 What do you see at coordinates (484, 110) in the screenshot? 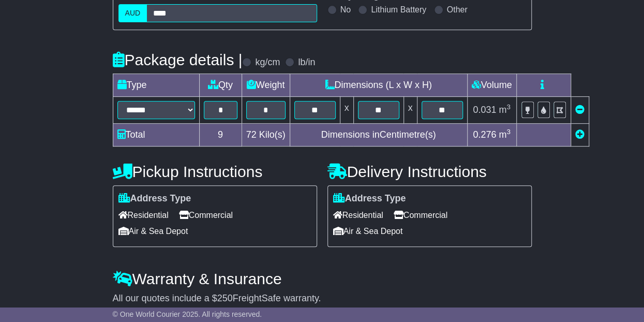
I see `span: 0.031` at bounding box center [484, 110].